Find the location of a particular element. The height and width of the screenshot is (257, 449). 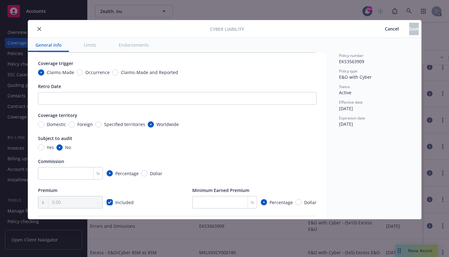

span: Premium is located at coordinates (48, 190).